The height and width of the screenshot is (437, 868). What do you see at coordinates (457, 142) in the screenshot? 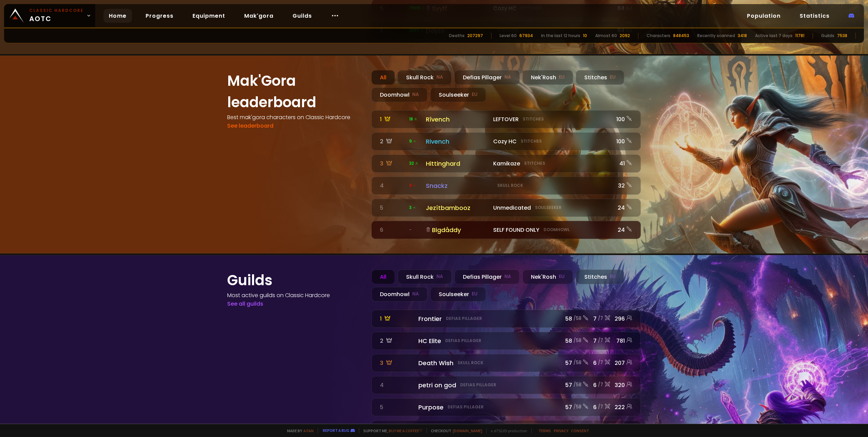
I see `div: Rivench` at bounding box center [457, 142].